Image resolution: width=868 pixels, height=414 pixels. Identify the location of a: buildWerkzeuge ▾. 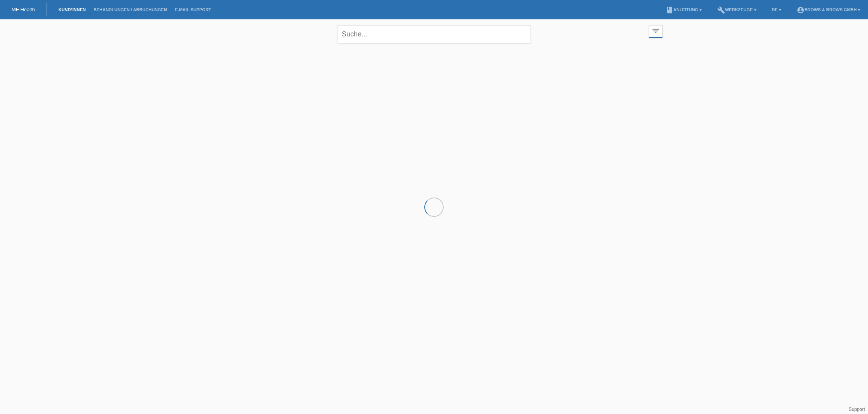
(737, 10).